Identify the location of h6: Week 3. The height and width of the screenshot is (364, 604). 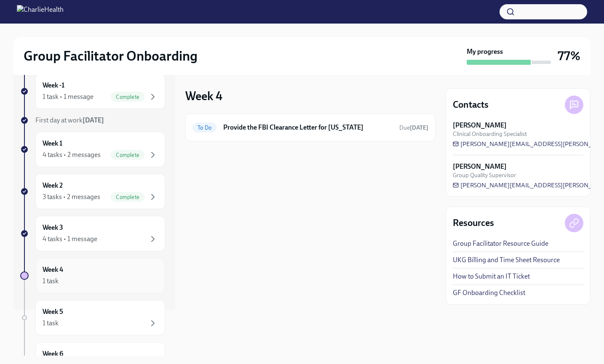
(53, 228).